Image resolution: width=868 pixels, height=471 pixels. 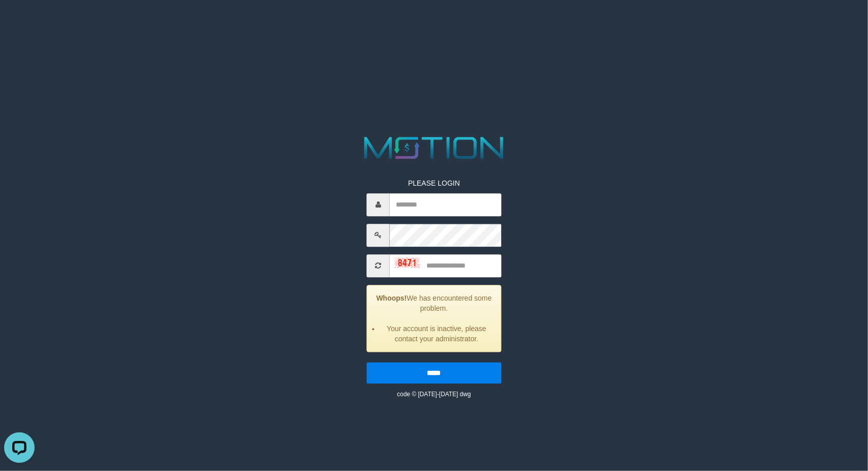 I want to click on p: PLEASE LOGIN, so click(x=434, y=183).